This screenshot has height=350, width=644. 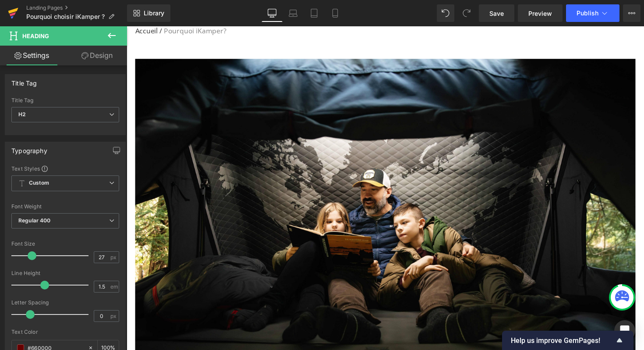 What do you see at coordinates (29, 148) in the screenshot?
I see `div: Typography` at bounding box center [29, 148].